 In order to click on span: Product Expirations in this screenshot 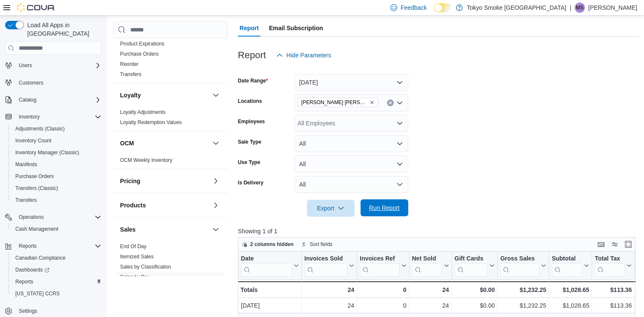, I will do `click(142, 44)`.